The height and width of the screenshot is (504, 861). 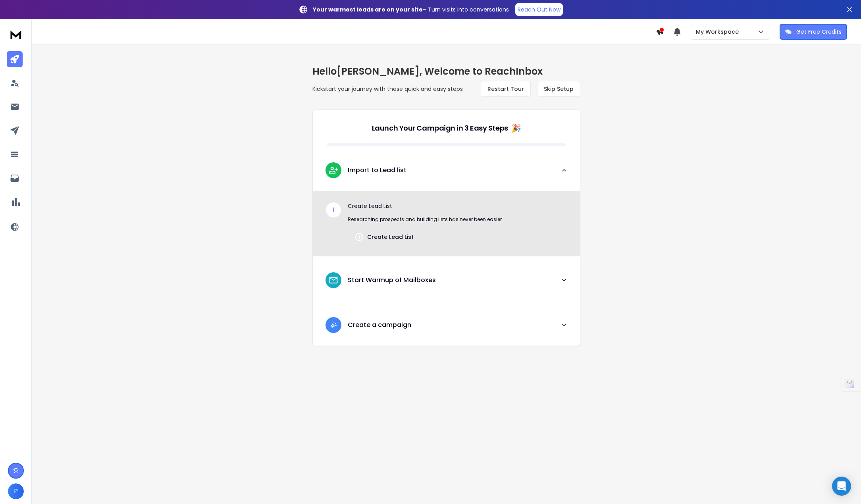 I want to click on span: Skip Setup, so click(x=559, y=89).